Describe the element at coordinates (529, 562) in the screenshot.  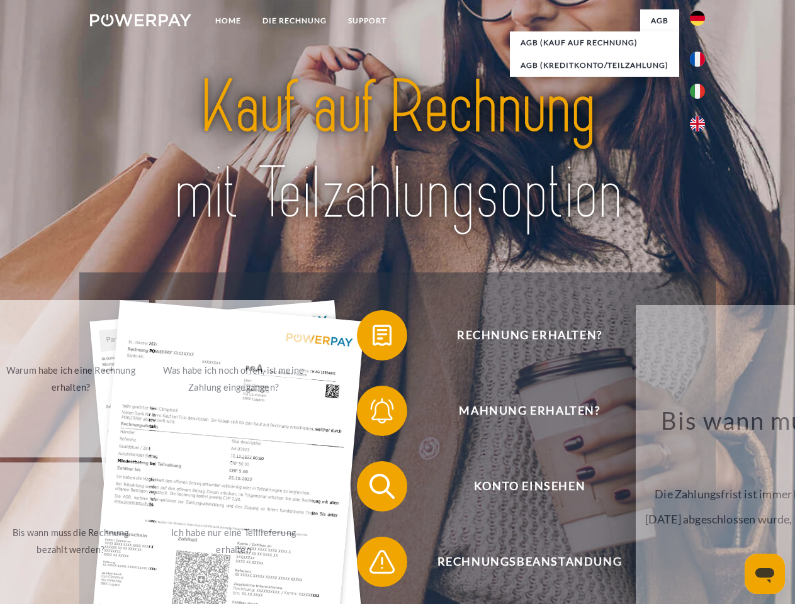
I see `span: Rechnungsbeanstandung` at that location.